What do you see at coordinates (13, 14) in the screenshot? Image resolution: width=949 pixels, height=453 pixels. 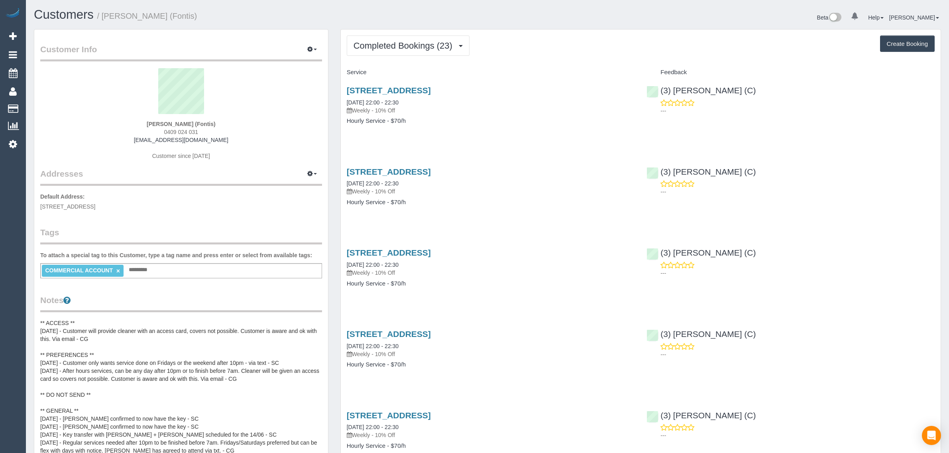 I see `img: Automaid Logo` at bounding box center [13, 14].